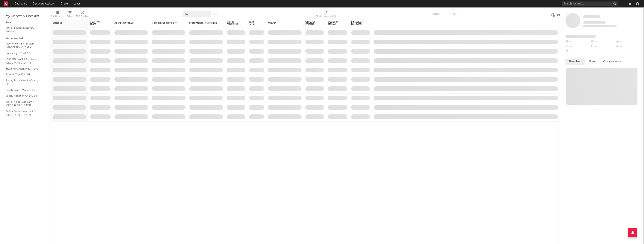 The width and height of the screenshot is (644, 244). Describe the element at coordinates (233, 23) in the screenshot. I see `div: Spotify Followers` at that location.